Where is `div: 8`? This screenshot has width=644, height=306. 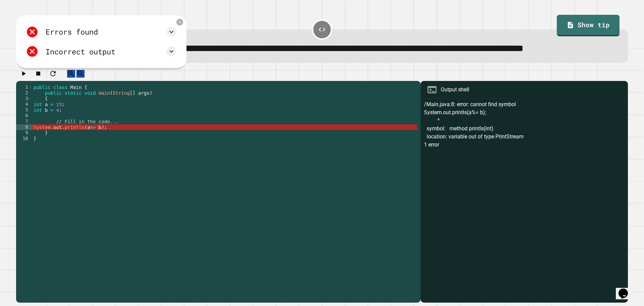
div: 8 is located at coordinates (25, 127).